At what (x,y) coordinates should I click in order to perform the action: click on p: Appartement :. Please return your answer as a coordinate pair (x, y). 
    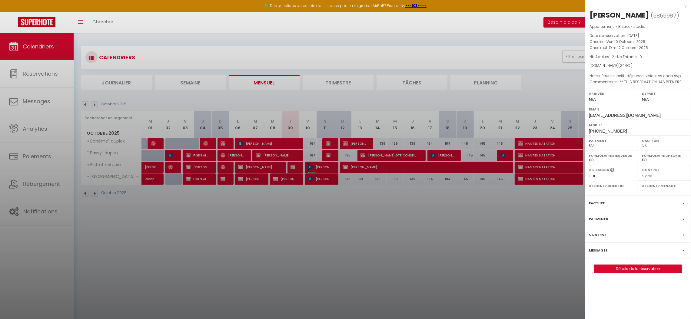
    Looking at the image, I should click on (638, 27).